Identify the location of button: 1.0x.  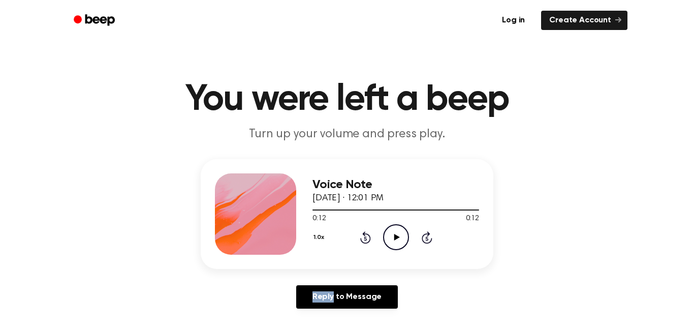
(320, 237).